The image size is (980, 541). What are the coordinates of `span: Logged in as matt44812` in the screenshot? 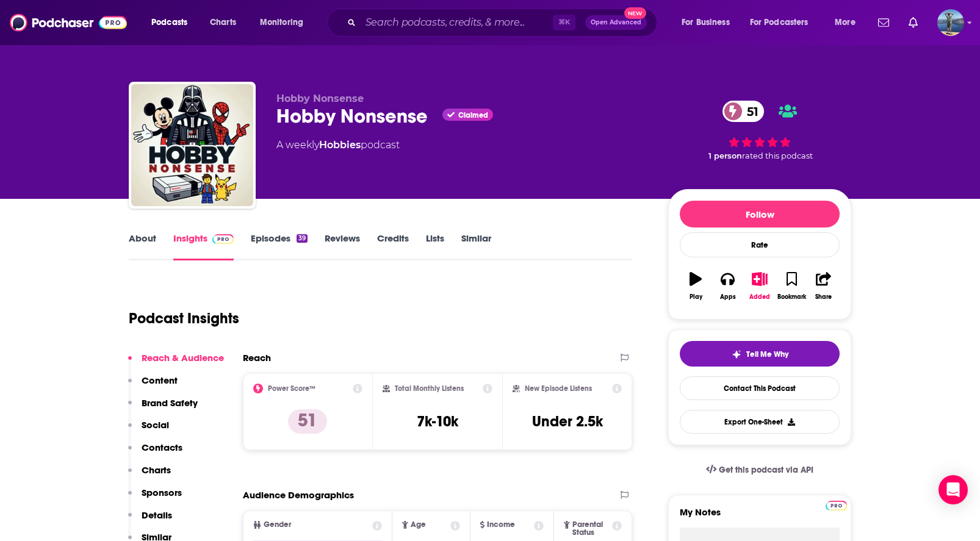 It's located at (950, 22).